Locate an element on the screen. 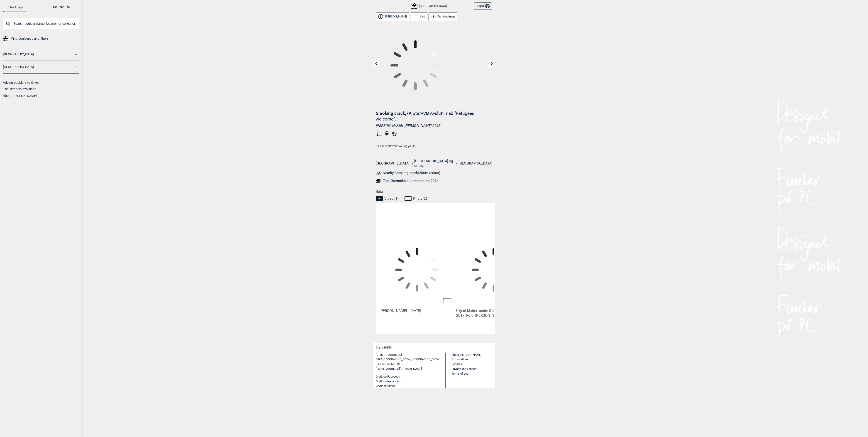 This screenshot has width=868, height=437. a: To front page is located at coordinates (15, 7).